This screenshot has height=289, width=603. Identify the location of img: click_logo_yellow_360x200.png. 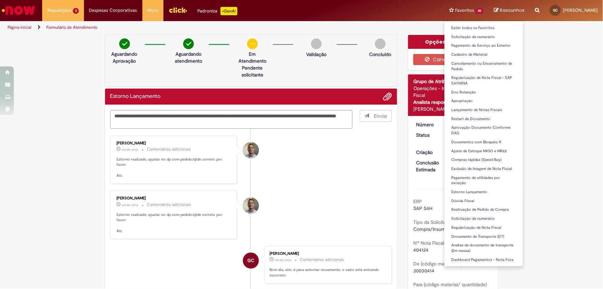
(178, 10).